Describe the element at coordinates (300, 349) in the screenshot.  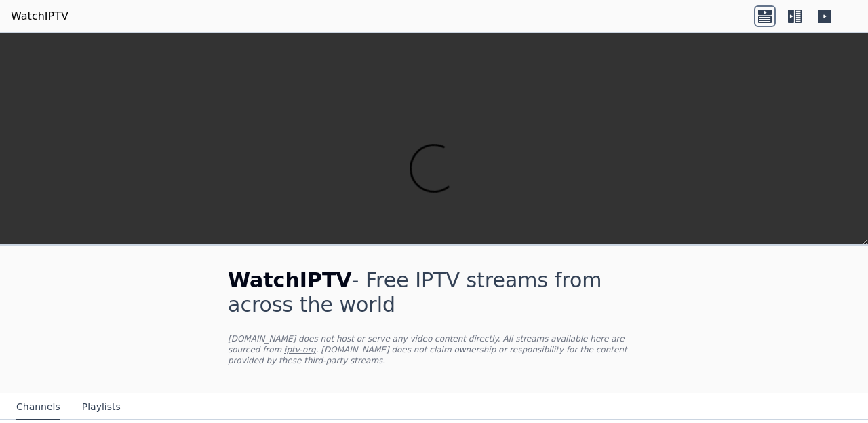
I see `a: iptv-org` at that location.